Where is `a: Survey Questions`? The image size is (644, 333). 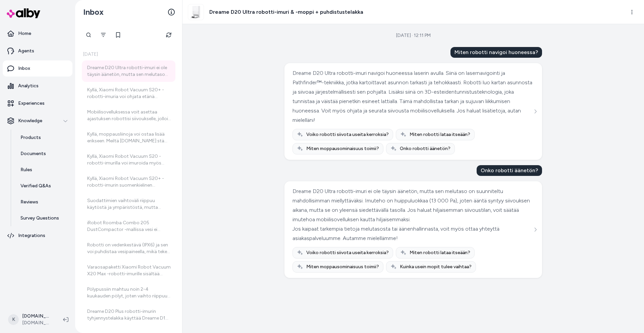
a: Survey Questions is located at coordinates (43, 218).